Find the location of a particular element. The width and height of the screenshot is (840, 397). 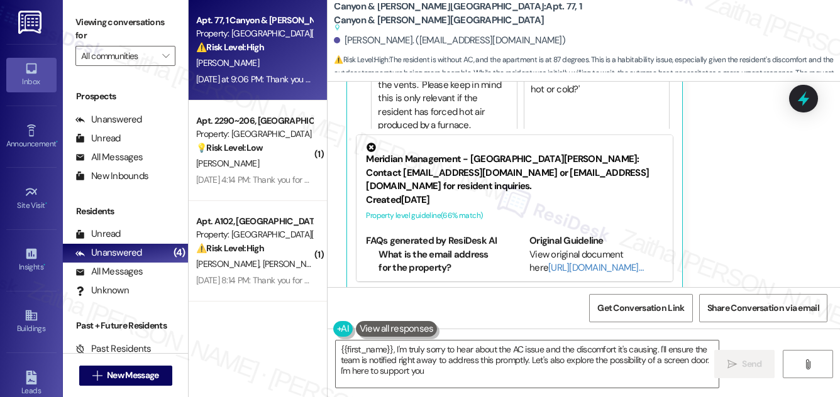

textarea: {{first_name}}, I'm truly sorry to hear about the AC issue and the discomfort it's causing. I'll ... is located at coordinates (527, 364).